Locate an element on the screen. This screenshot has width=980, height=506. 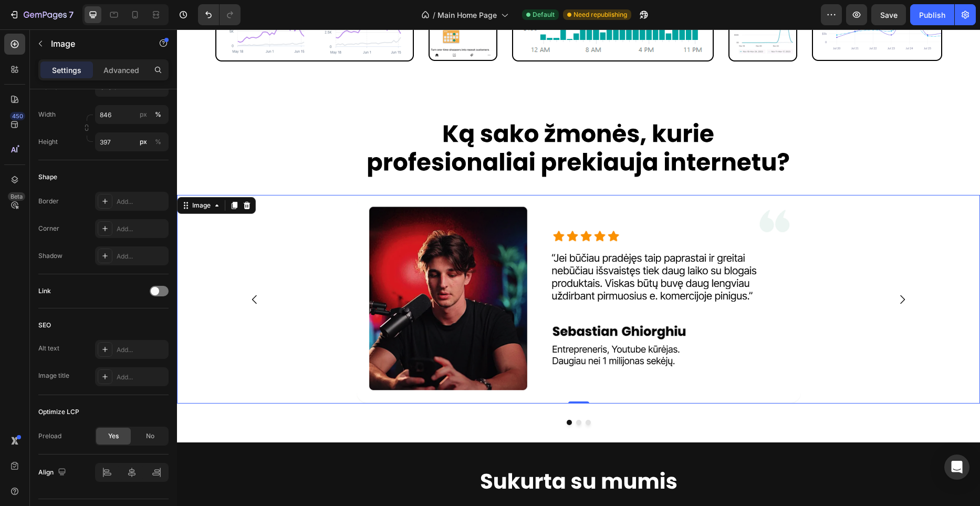
span: Yes is located at coordinates (113, 436).